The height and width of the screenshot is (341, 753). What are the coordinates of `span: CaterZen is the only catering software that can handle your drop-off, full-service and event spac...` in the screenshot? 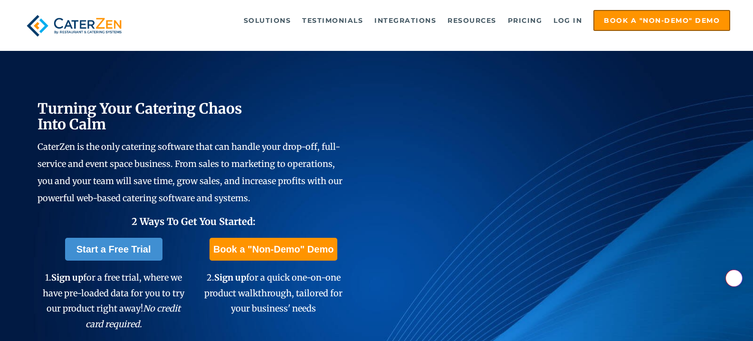 It's located at (190, 172).